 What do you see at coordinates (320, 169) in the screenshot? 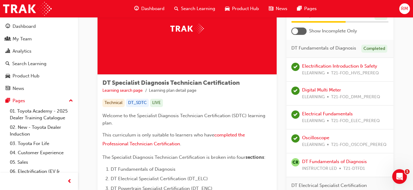
I see `span: INSTRUCTOR LED` at bounding box center [320, 169].